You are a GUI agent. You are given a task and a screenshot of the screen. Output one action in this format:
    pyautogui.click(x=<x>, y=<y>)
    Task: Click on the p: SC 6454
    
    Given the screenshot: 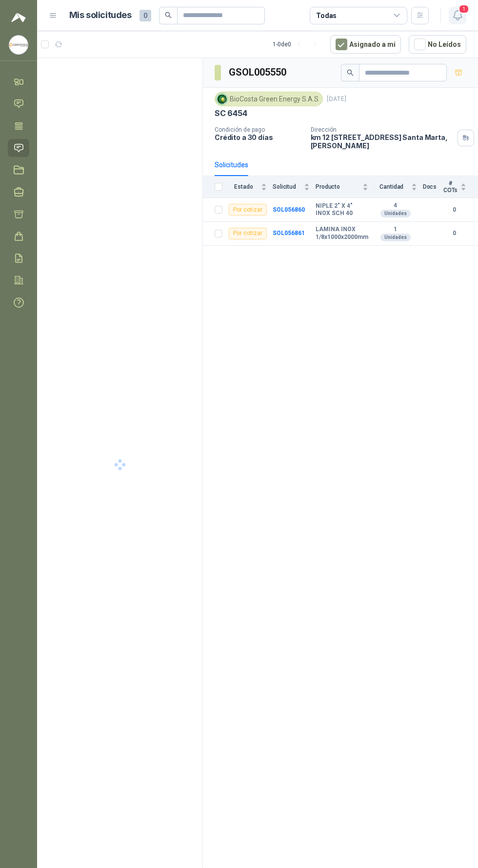 What is the action you would take?
    pyautogui.click(x=230, y=113)
    